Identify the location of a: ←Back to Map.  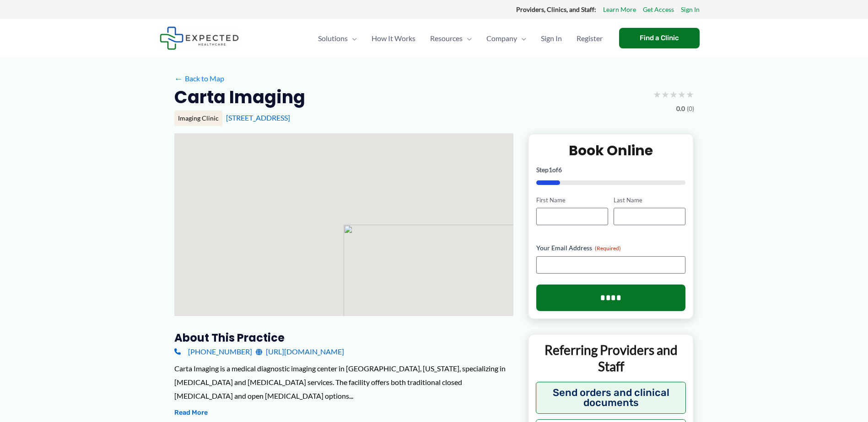
(199, 79).